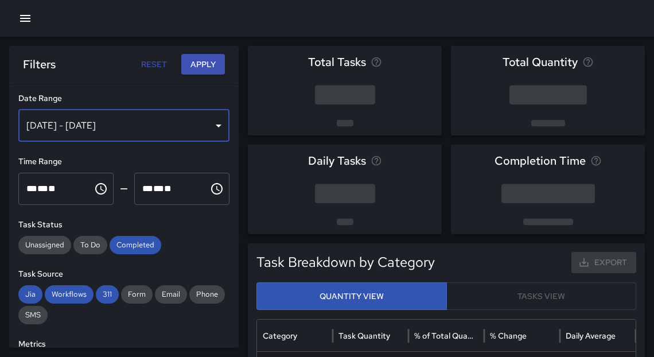 The width and height of the screenshot is (654, 357). I want to click on div: Completed, so click(135, 245).